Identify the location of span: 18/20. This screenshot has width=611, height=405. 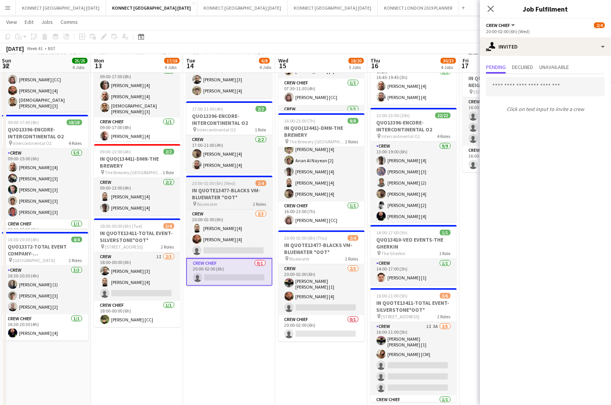
(356, 61).